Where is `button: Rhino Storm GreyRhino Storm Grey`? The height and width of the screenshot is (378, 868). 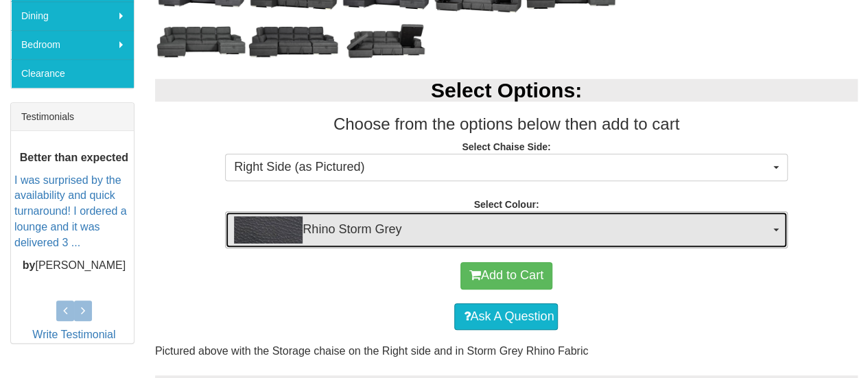 button: Rhino Storm GreyRhino Storm Grey is located at coordinates (506, 230).